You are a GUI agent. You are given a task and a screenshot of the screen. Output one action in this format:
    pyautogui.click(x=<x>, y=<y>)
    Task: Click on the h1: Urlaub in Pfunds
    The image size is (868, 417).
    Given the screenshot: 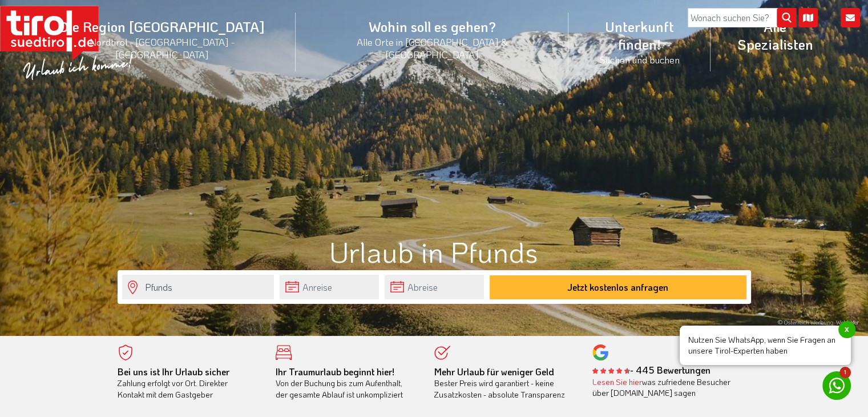 What is the action you would take?
    pyautogui.click(x=434, y=252)
    